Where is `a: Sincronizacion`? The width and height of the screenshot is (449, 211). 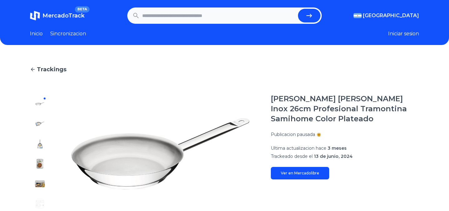 a: Sincronizacion is located at coordinates (68, 34).